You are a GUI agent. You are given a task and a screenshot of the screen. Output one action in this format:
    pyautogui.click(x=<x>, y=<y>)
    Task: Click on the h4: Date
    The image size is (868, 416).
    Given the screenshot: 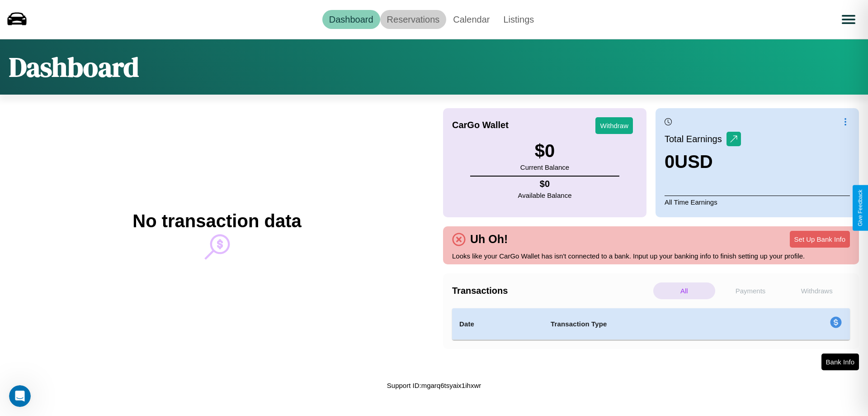 What is the action you would take?
    pyautogui.click(x=498, y=324)
    